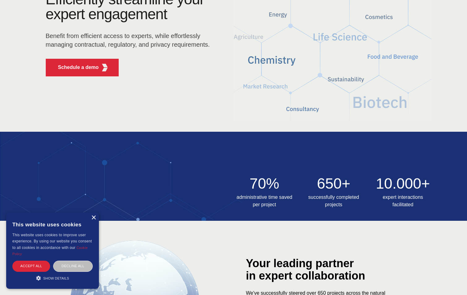 The height and width of the screenshot is (295, 467). Describe the element at coordinates (52, 241) in the screenshot. I see `span: This website uses cookies to improve user experience. By using our website you consent to all coo...` at that location.